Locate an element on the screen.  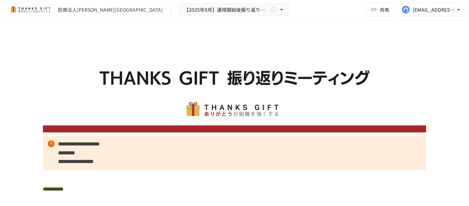
button: 【2025年9月】運用開始後振り返りミーティング is located at coordinates (234, 10).